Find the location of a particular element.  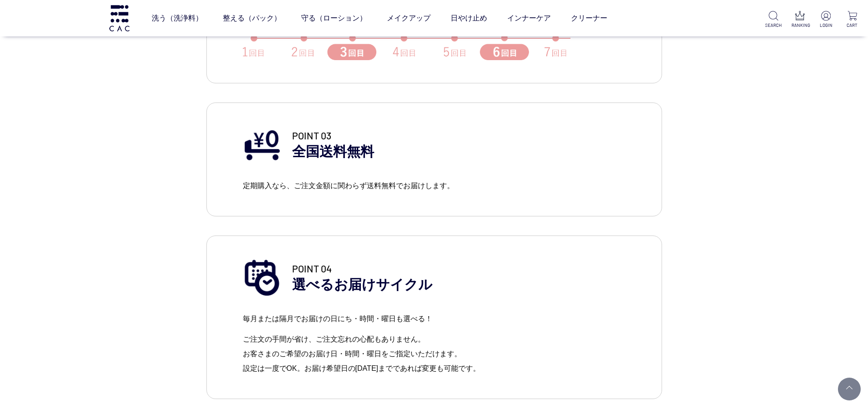

span: POINT 04 is located at coordinates (459, 269).